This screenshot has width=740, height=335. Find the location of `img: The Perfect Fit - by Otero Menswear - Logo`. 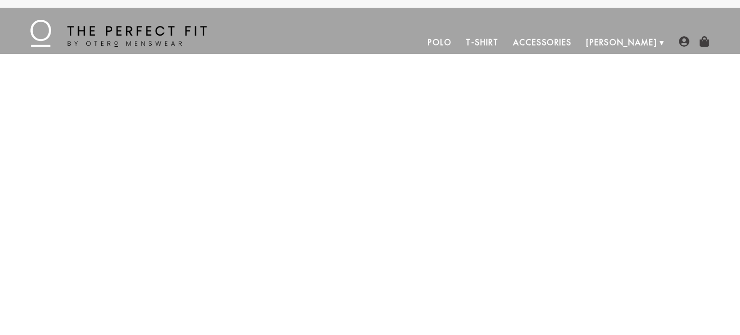

img: The Perfect Fit - by Otero Menswear - Logo is located at coordinates (119, 33).